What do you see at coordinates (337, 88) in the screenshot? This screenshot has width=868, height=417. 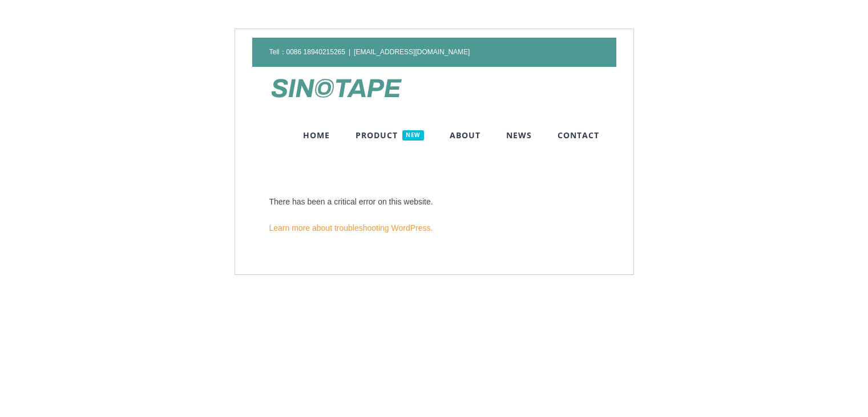 I see `a: SINOTAPE Logo` at bounding box center [337, 88].